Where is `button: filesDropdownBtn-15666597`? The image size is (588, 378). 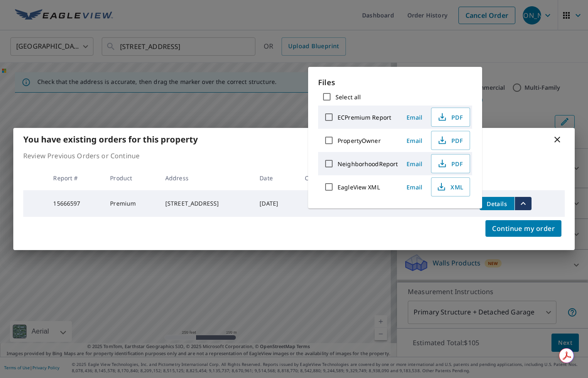
button: filesDropdownBtn-15666597 is located at coordinates (523, 204).